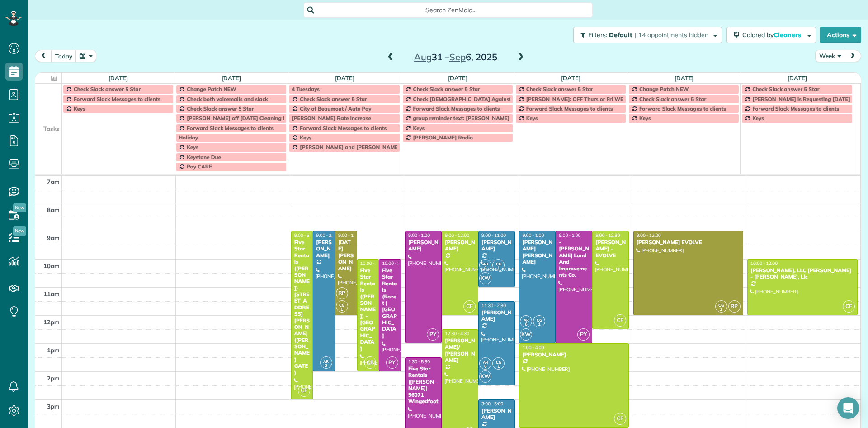 The image size is (868, 428). What do you see at coordinates (789, 35) in the screenshot?
I see `span: Cleaners` at bounding box center [789, 35].